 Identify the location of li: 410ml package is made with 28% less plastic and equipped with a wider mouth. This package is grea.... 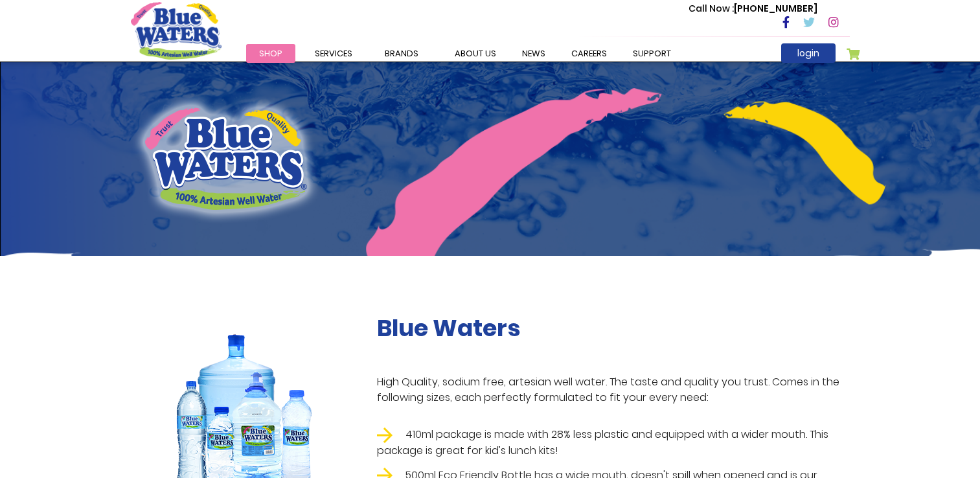
(613, 442).